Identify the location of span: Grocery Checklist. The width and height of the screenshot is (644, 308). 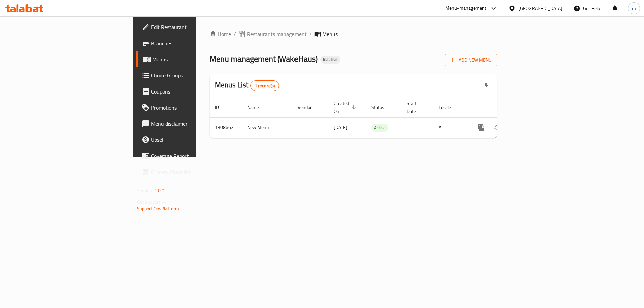
(193, 172).